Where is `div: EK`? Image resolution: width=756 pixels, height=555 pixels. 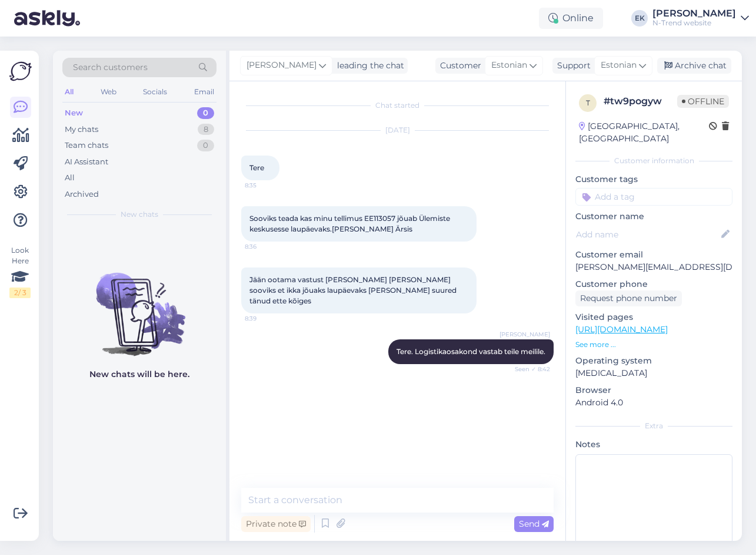
div: EK is located at coordinates (640, 18).